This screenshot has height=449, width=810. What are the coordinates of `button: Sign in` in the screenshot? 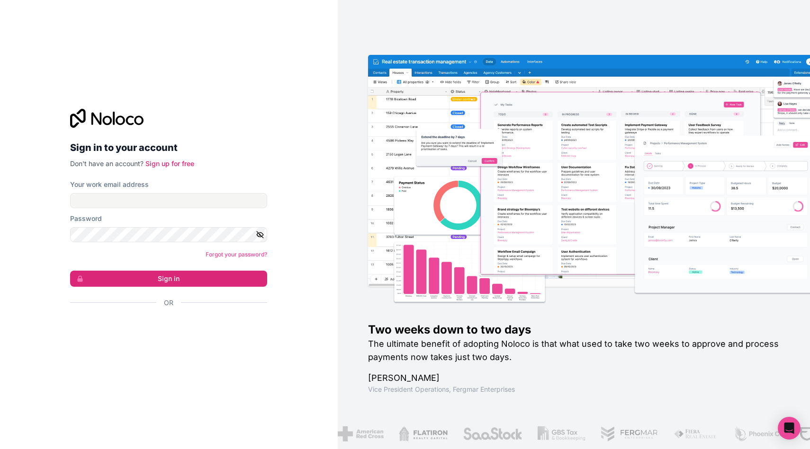 It's located at (169, 279).